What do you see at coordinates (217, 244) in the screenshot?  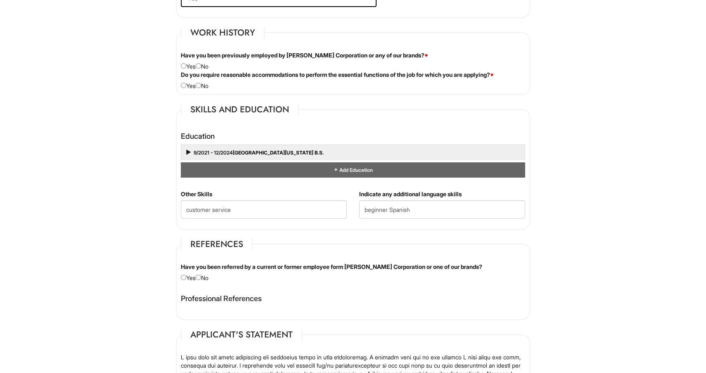 I see `legend: References` at bounding box center [217, 244].